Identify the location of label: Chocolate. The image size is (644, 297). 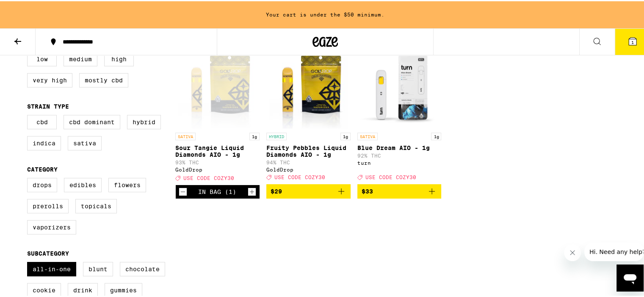
(142, 268).